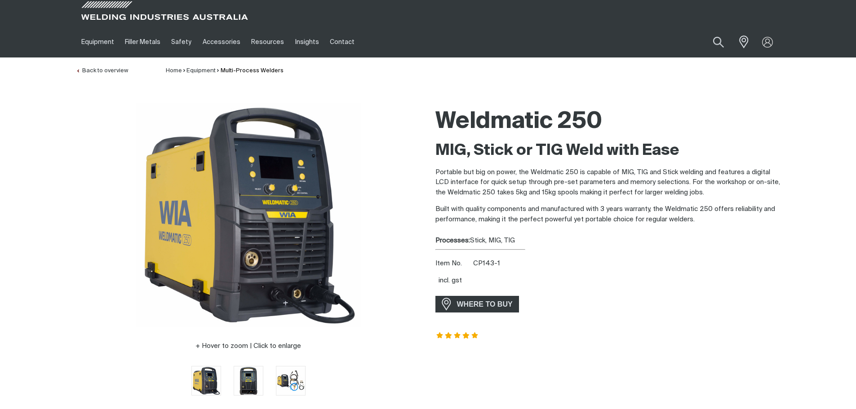 This screenshot has width=856, height=409. Describe the element at coordinates (485, 305) in the screenshot. I see `span: WHERE TO BUY` at that location.